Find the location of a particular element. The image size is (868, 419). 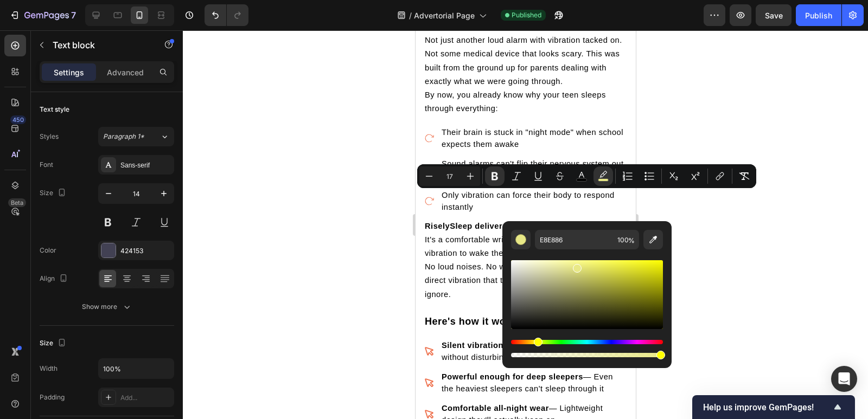

strong: Here's how it works: is located at coordinates (59, 292).